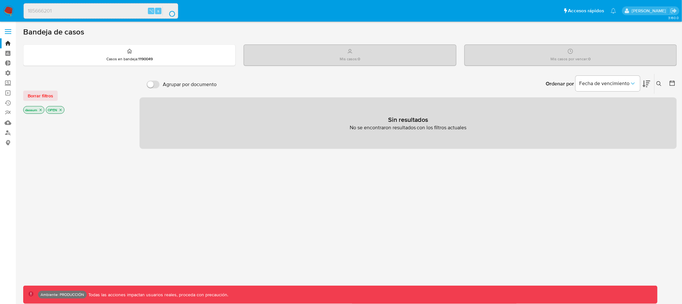  I want to click on span: s, so click(158, 11).